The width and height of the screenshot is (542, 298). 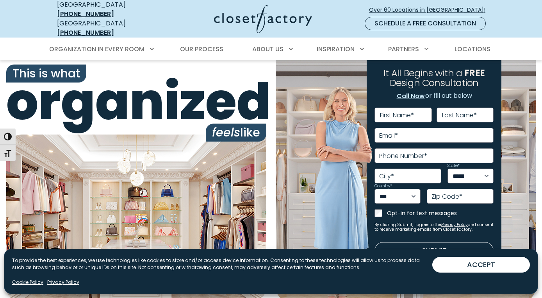 I want to click on span: Organization in Every Room, so click(x=97, y=49).